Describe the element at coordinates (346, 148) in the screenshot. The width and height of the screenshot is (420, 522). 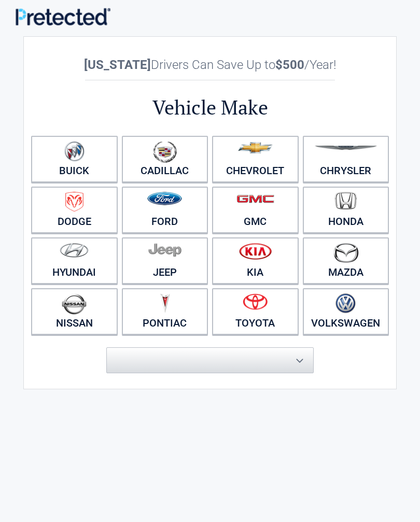
I see `img: chrysler` at that location.